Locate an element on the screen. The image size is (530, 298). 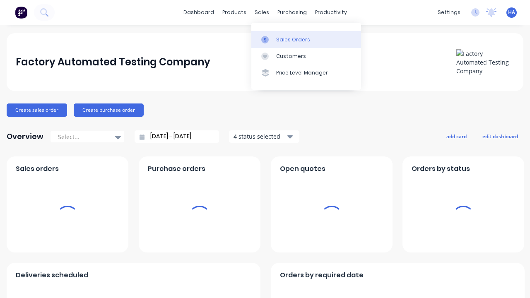
div: Overview is located at coordinates (25, 137).